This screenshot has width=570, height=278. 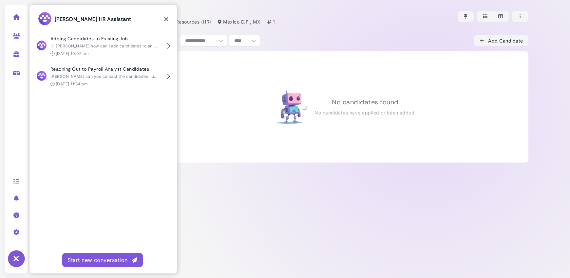 What do you see at coordinates (501, 41) in the screenshot?
I see `div: Add Candidate` at bounding box center [501, 41].